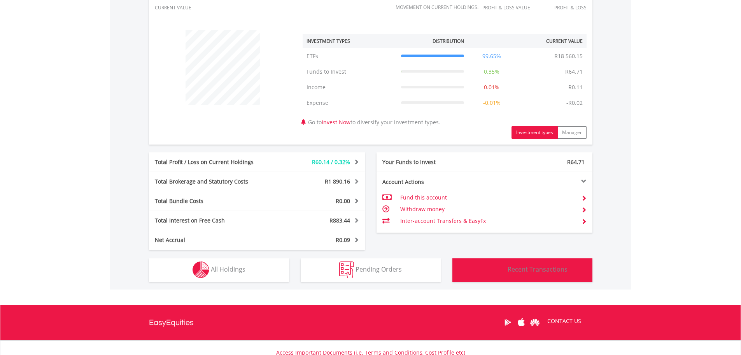 This screenshot has width=741, height=355. I want to click on td: R0.11, so click(576, 87).